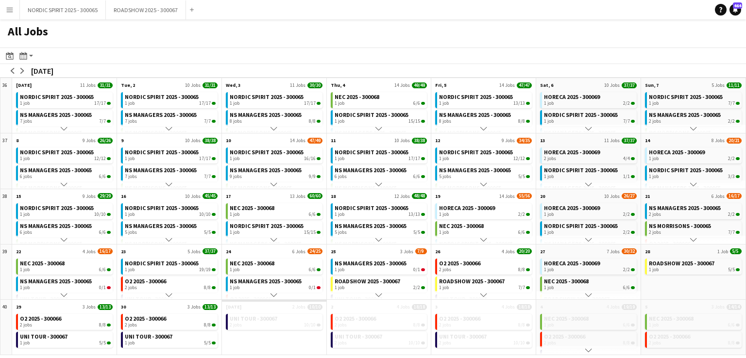  What do you see at coordinates (128, 85) in the screenshot?
I see `span: Tue, 2` at bounding box center [128, 85].